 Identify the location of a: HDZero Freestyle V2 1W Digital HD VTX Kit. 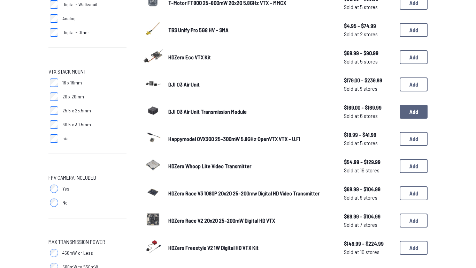
(250, 247).